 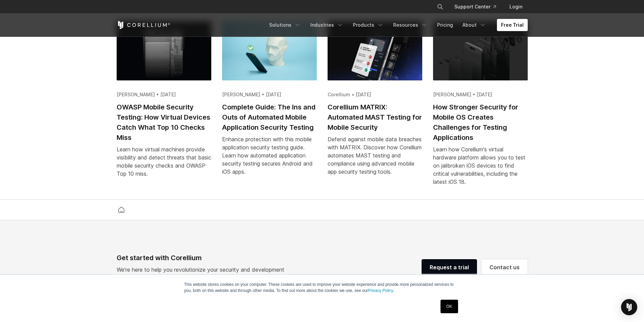 What do you see at coordinates (381, 291) in the screenshot?
I see `a: Privacy Policy.` at bounding box center [381, 291].